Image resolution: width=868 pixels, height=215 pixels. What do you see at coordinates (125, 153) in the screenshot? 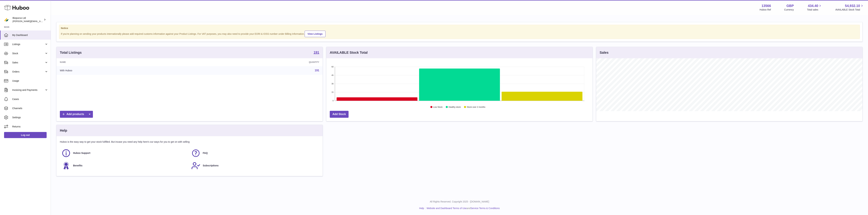
I see `a: Huboo Support` at bounding box center [125, 153].